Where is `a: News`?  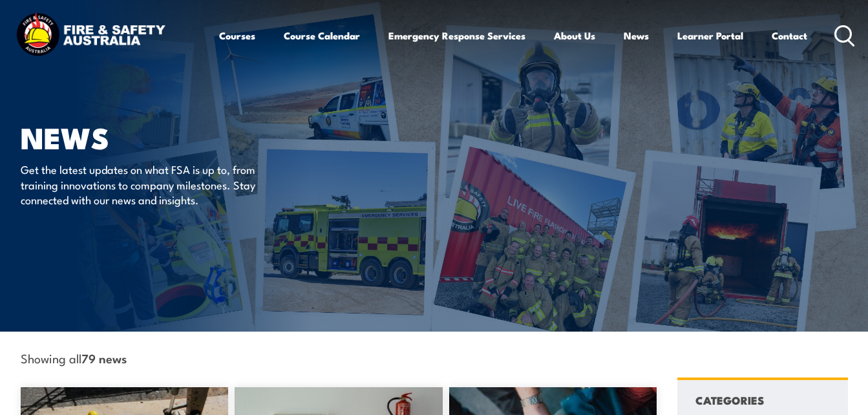
a: News is located at coordinates (636, 35).